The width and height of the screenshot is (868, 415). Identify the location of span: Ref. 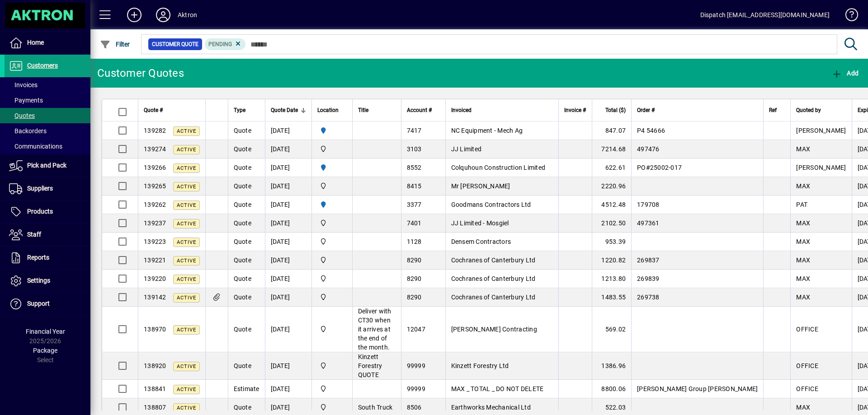
(772, 110).